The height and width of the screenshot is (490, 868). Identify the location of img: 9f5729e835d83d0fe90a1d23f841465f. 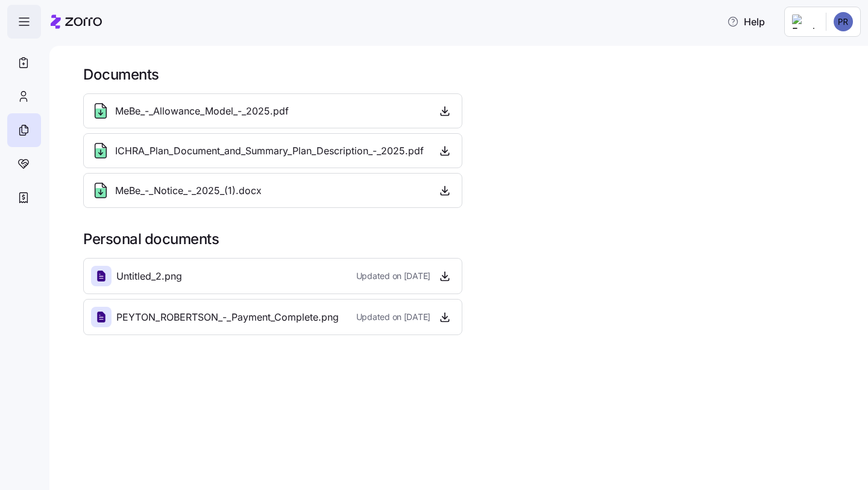
(843, 22).